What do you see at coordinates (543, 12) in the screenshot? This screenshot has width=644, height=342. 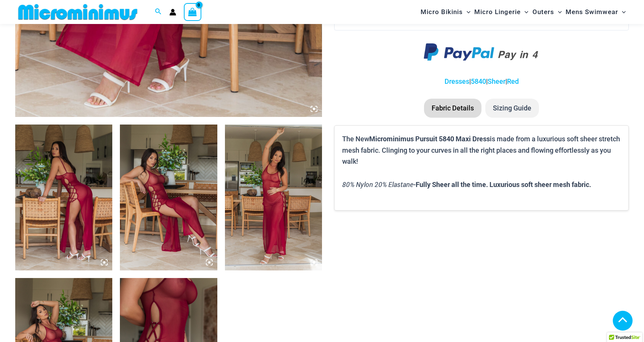 I see `span: Outers` at bounding box center [543, 12].